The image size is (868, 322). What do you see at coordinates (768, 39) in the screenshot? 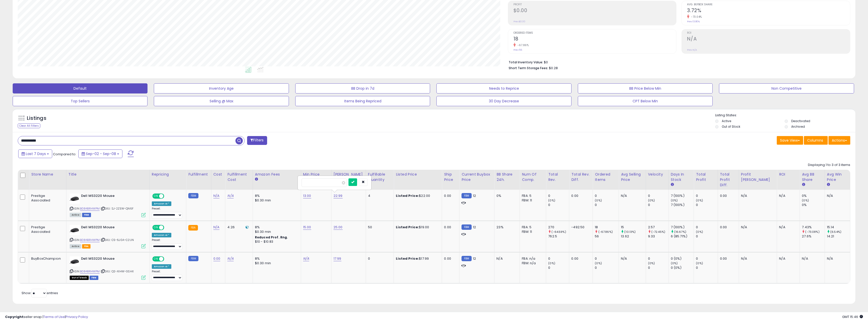
I see `h2: N/A` at bounding box center [768, 39].